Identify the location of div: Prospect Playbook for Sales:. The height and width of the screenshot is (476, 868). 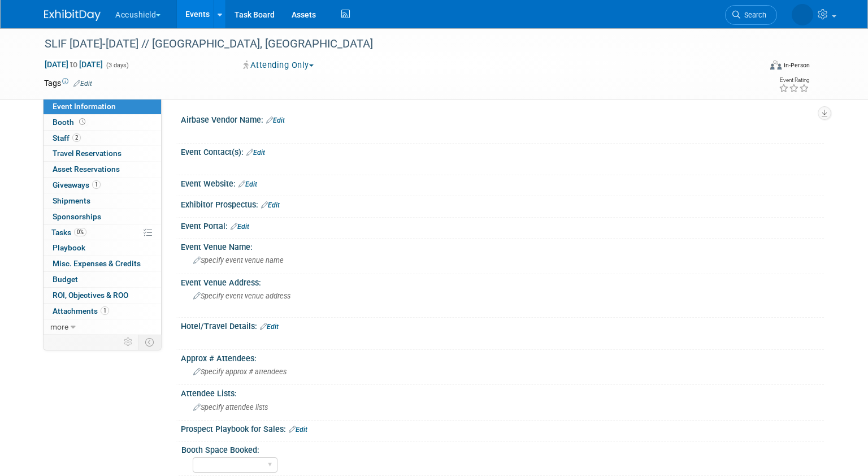
(502, 428).